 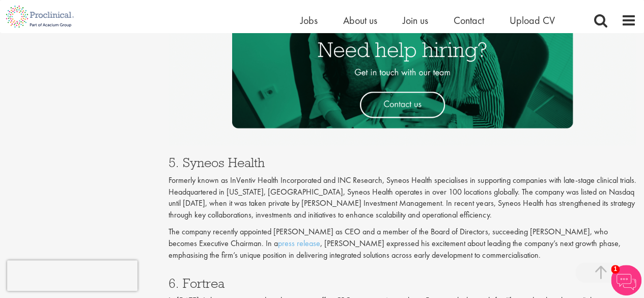 What do you see at coordinates (469, 21) in the screenshot?
I see `a: Contact` at bounding box center [469, 21].